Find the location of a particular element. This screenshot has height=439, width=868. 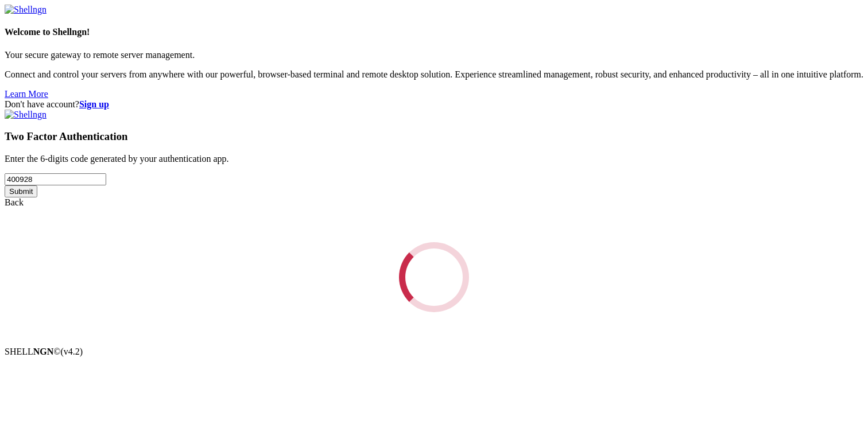

h3: Two Factor Authentication is located at coordinates (434, 137).